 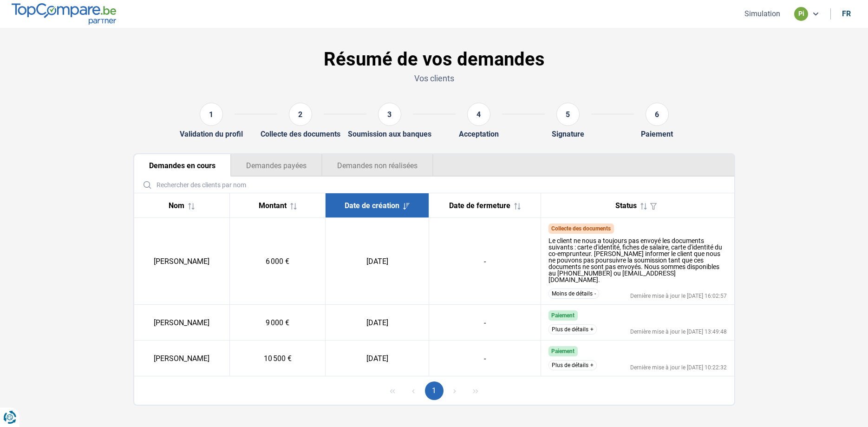 I want to click on div: 4, so click(x=479, y=115).